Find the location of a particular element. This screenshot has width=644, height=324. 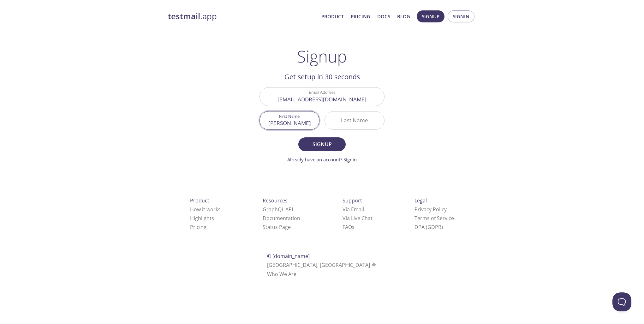

h1: Signup is located at coordinates (322, 56).